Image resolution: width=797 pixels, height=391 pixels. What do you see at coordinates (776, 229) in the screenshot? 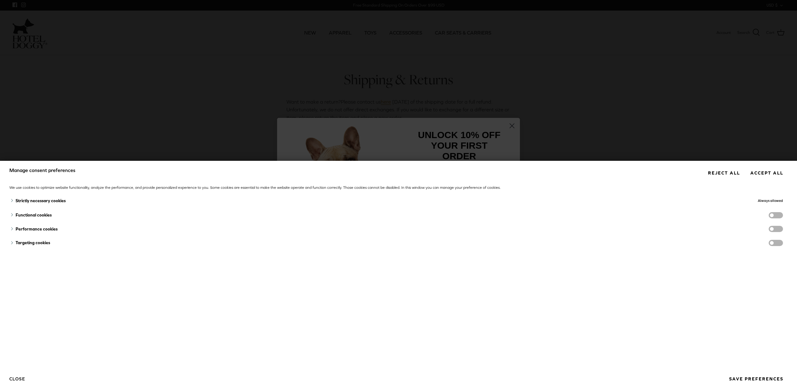
I see `label: performance cookies` at bounding box center [776, 229].